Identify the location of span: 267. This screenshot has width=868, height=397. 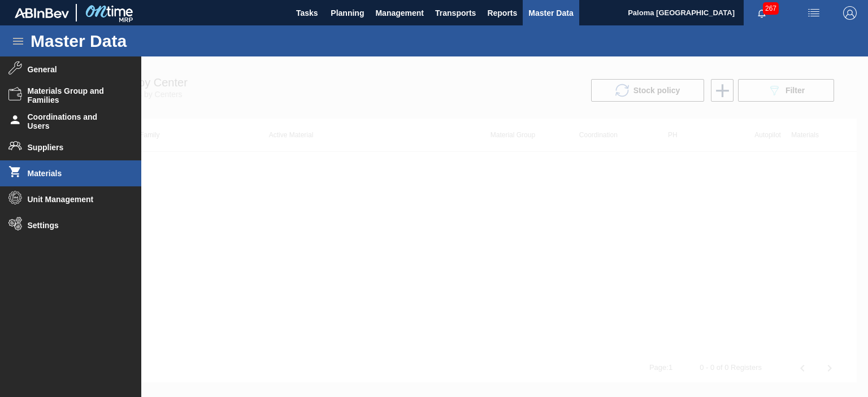
(771, 9).